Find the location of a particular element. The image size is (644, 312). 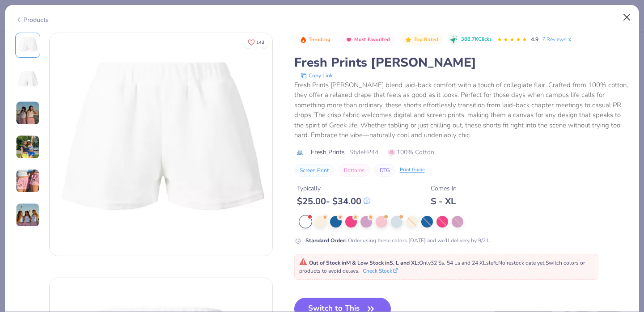

button: DTG is located at coordinates (385, 170).